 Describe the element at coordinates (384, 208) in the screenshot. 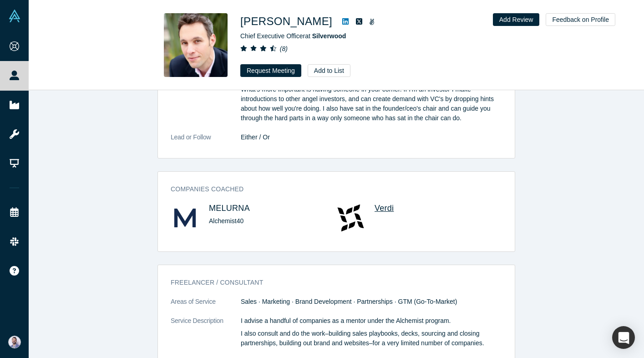

I see `span: Verdi` at that location.